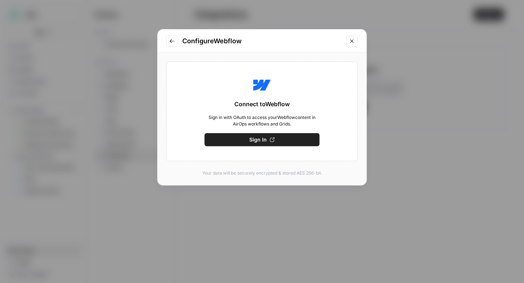 The height and width of the screenshot is (283, 524). What do you see at coordinates (262, 104) in the screenshot?
I see `span: Connect to Webflow` at bounding box center [262, 104].